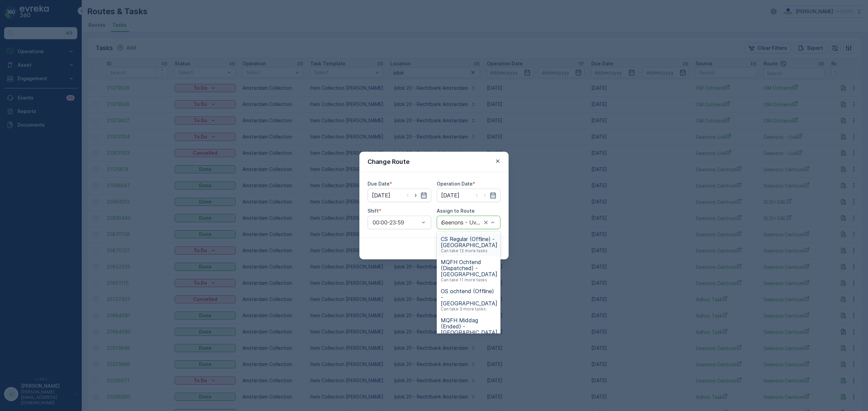  Describe the element at coordinates (378, 184) in the screenshot. I see `label: Due Date` at that location.